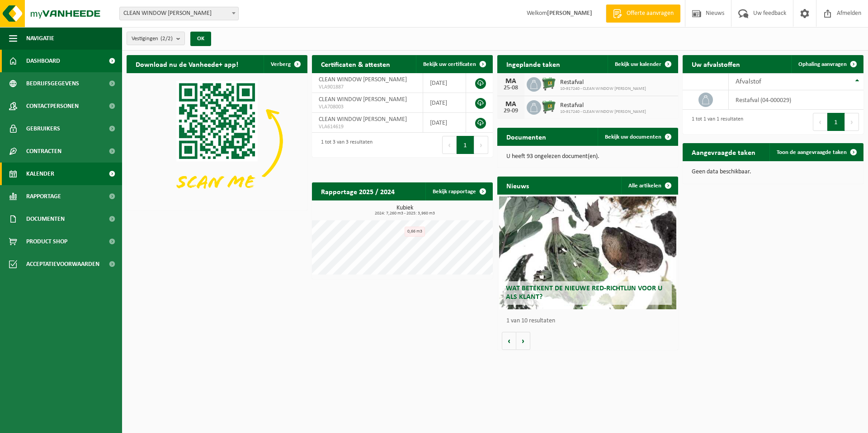  Describe the element at coordinates (43, 61) in the screenshot. I see `span: Dashboard` at that location.